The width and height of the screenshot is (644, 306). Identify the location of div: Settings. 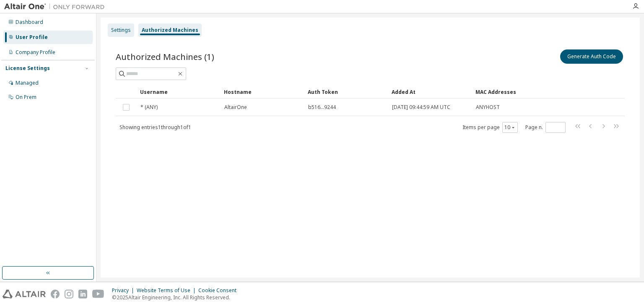
(121, 30).